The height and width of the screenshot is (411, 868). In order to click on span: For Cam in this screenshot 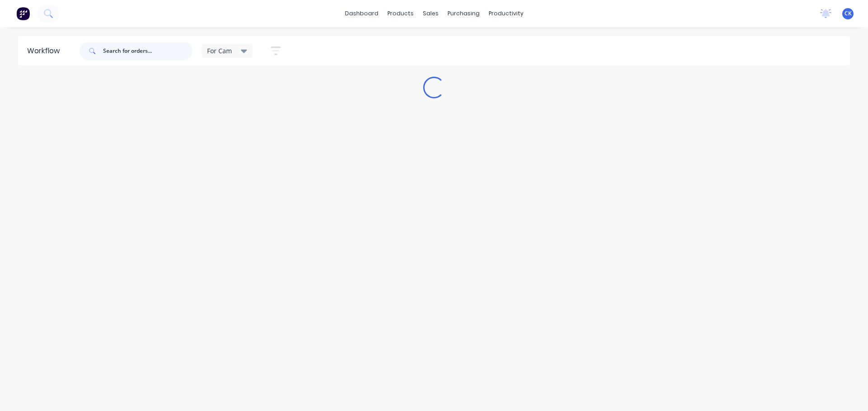, I will do `click(219, 51)`.